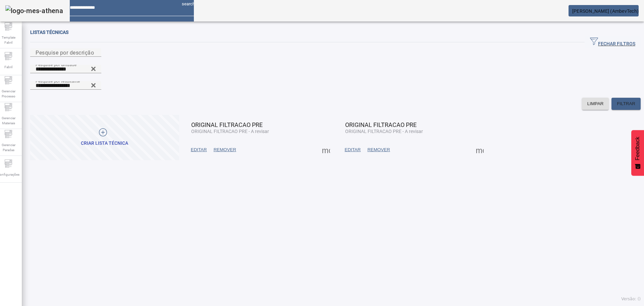  What do you see at coordinates (613, 42) in the screenshot?
I see `span: FECHAR FILTROS` at bounding box center [613, 42].